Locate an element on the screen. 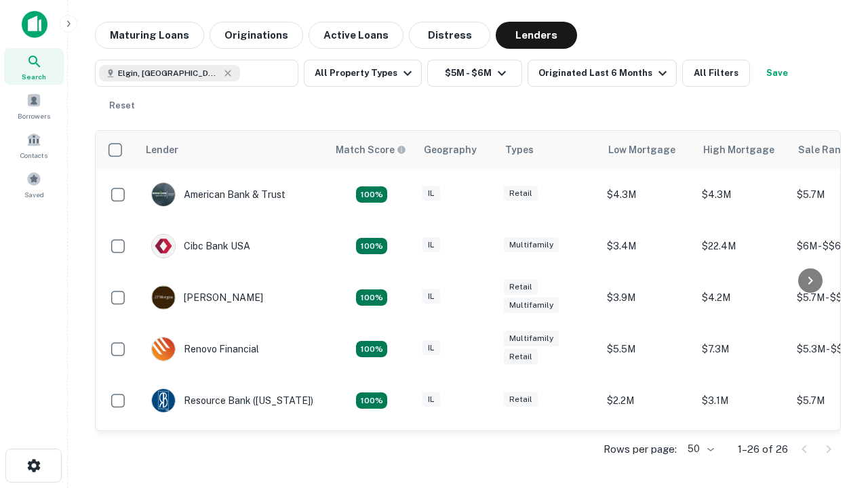 Image resolution: width=868 pixels, height=488 pixels. td: $5.5M is located at coordinates (647, 349).